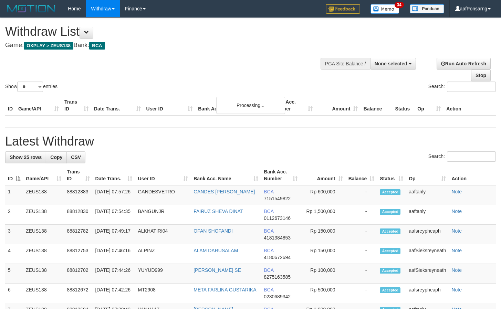 Image resolution: width=501 pixels, height=309 pixels. What do you see at coordinates (463, 64) in the screenshot?
I see `a: Run Auto-Refresh` at bounding box center [463, 64].